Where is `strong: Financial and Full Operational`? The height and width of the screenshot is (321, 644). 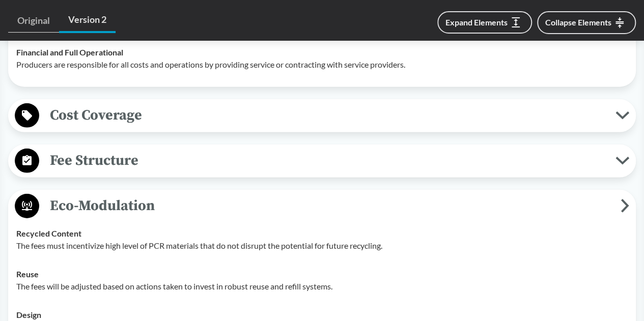
strong: Financial and Full Operational is located at coordinates (70, 52).